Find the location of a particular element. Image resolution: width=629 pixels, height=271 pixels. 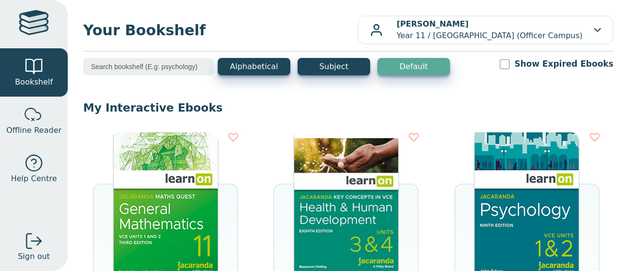

span: Sign out is located at coordinates (34, 257).